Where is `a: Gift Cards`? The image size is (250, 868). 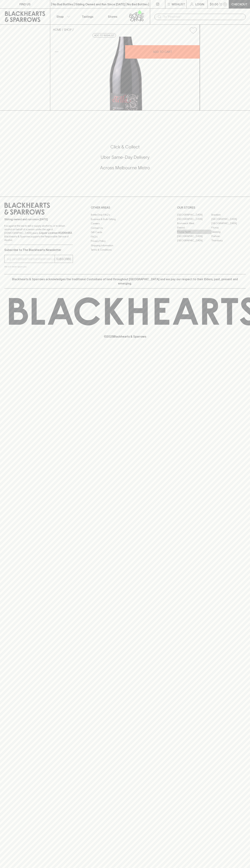 a: Gift Cards is located at coordinates (125, 232).